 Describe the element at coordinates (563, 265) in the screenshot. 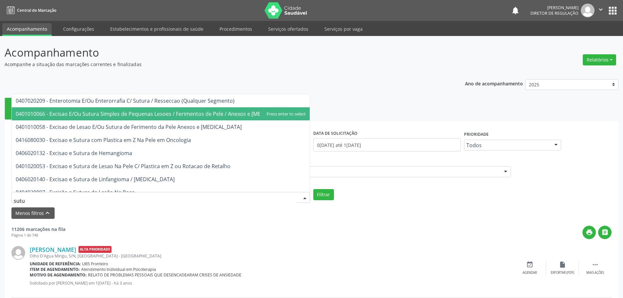

I see `i: insert_drive_file` at that location.